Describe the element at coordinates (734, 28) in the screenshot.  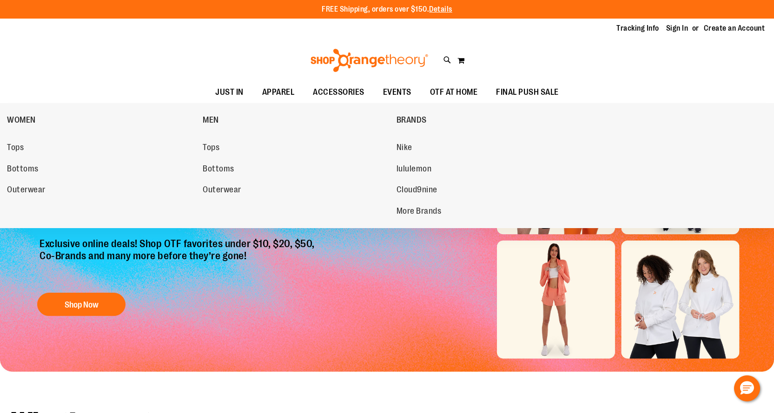
I see `a: Create an Account` at that location.